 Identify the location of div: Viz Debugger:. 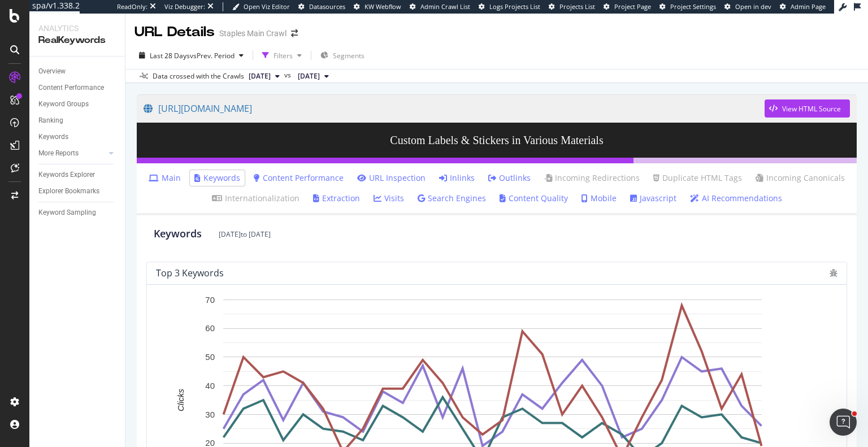
(185, 7).